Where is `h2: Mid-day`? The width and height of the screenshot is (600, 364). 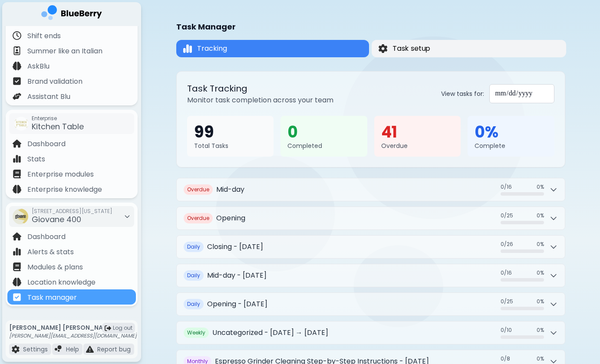
h2: Mid-day is located at coordinates (230, 190).